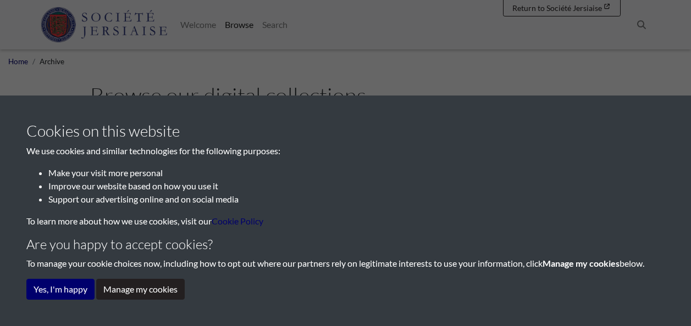 Image resolution: width=691 pixels, height=326 pixels. I want to click on button: Manage my cookies, so click(140, 290).